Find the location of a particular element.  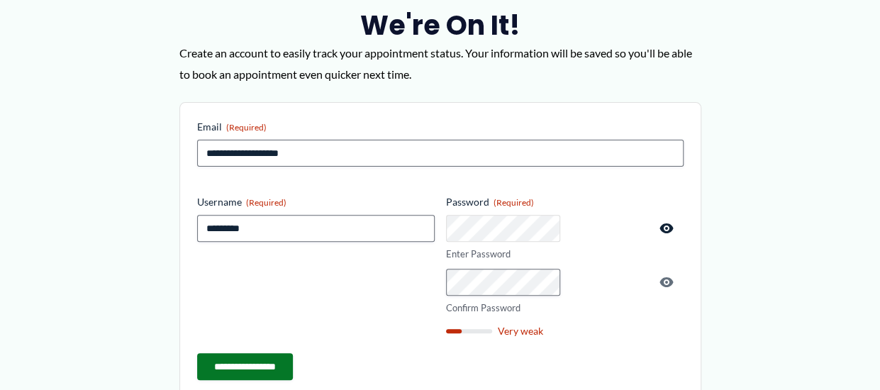

legend: Password is located at coordinates (490, 202).